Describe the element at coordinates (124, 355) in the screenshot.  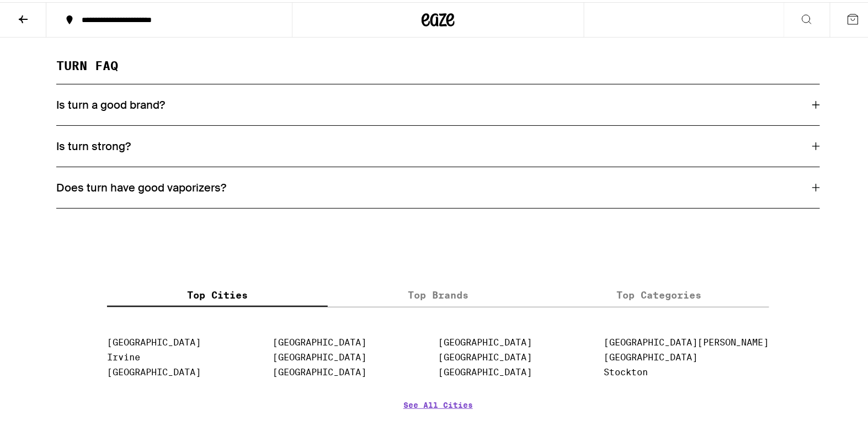
I see `a: Irvine` at that location.